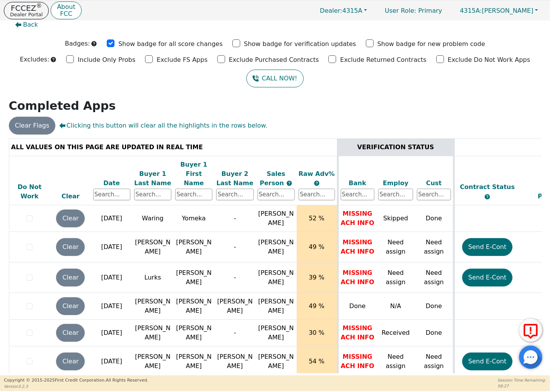 The width and height of the screenshot is (550, 392). What do you see at coordinates (300, 44) in the screenshot?
I see `p: Show badge for verification updates` at bounding box center [300, 44].